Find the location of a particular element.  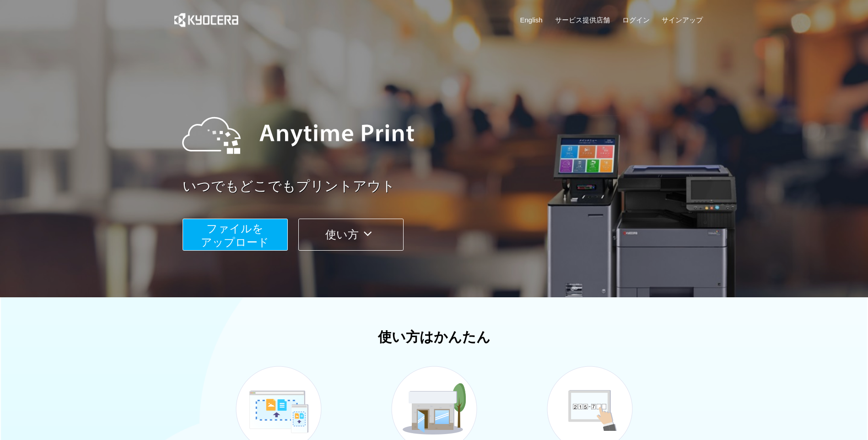

a: いつでもどこでもプリントアウト is located at coordinates (446, 186).